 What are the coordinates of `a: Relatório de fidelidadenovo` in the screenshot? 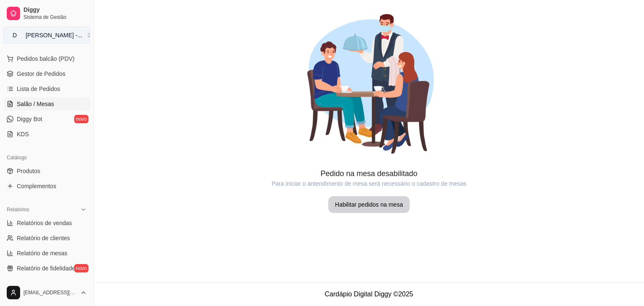 It's located at (46, 268).